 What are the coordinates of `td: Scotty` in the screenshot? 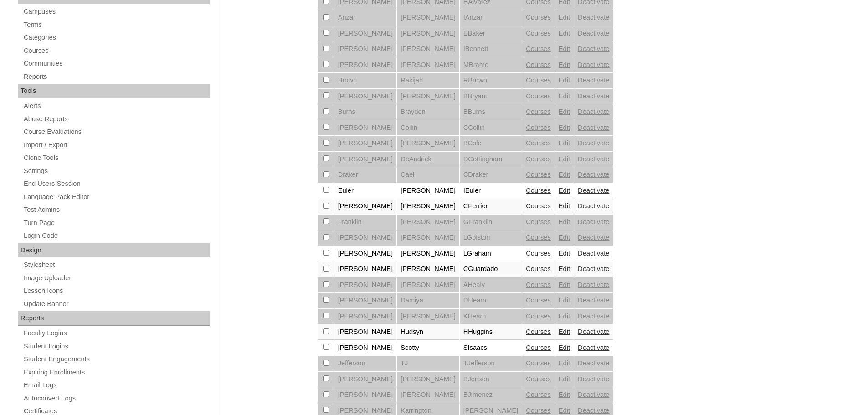 It's located at (428, 348).